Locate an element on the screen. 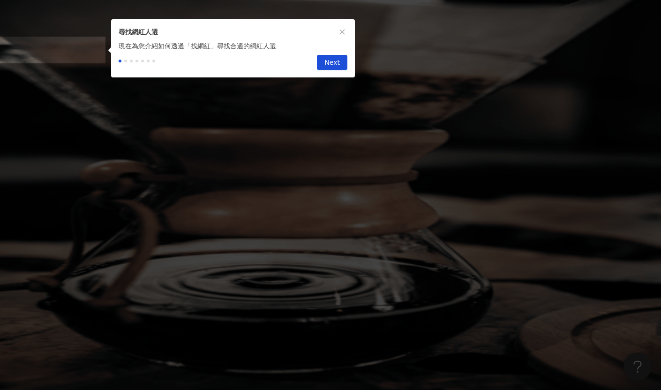 Image resolution: width=661 pixels, height=390 pixels. div: 尋找網紅人選 is located at coordinates (233, 32).